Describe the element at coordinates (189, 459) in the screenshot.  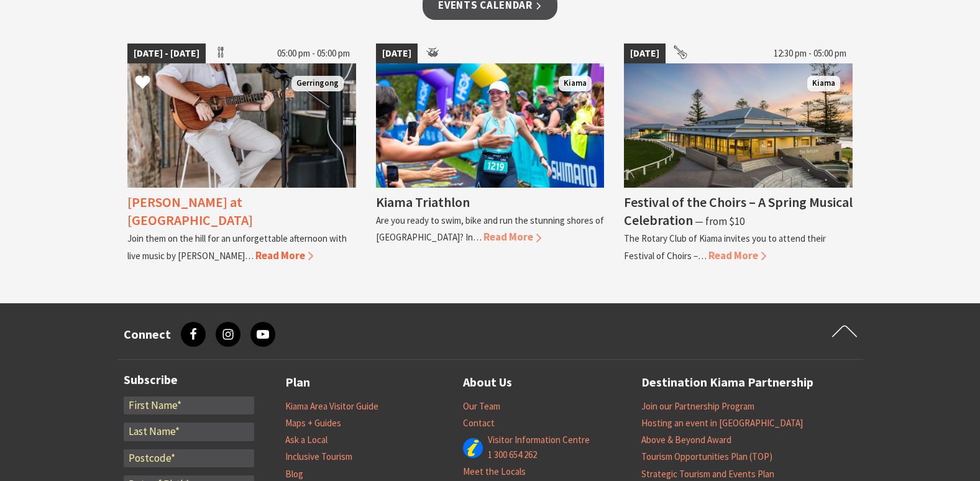
I see `input: Postcode*` at that location.